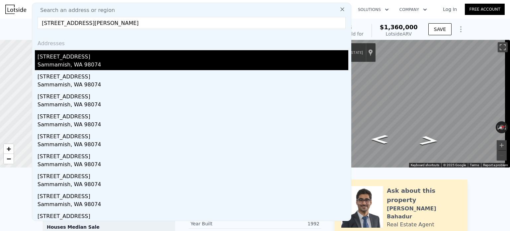  What do you see at coordinates (461, 29) in the screenshot?
I see `button: Show Options` at bounding box center [461, 29].